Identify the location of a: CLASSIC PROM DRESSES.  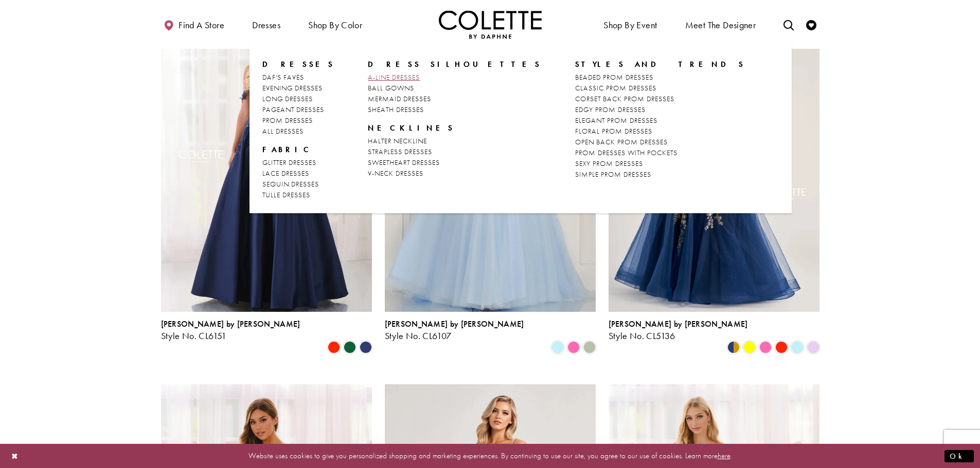
(660, 88).